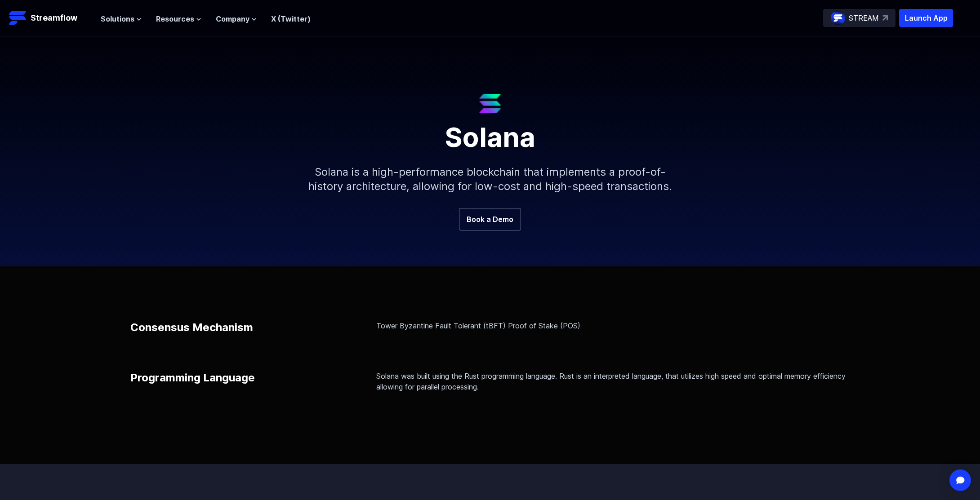 The height and width of the screenshot is (500, 980). What do you see at coordinates (863, 18) in the screenshot?
I see `p: STREAM` at bounding box center [863, 18].